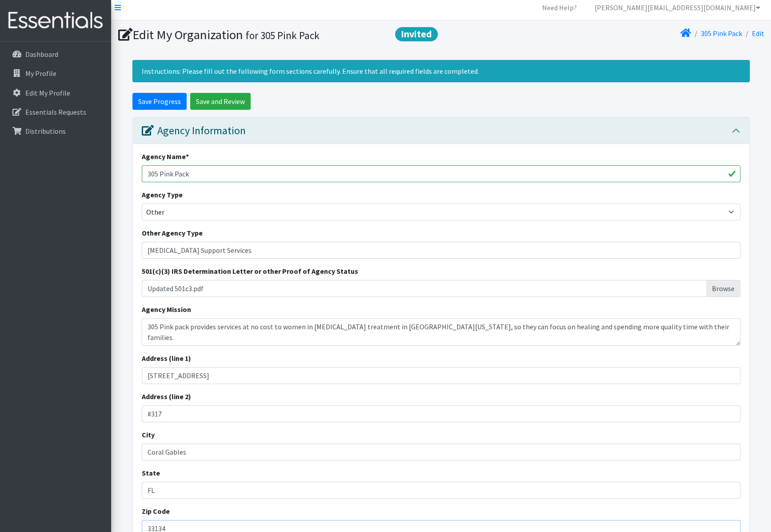 The width and height of the screenshot is (771, 532). Describe the element at coordinates (159, 101) in the screenshot. I see `input: Save Progress` at that location.